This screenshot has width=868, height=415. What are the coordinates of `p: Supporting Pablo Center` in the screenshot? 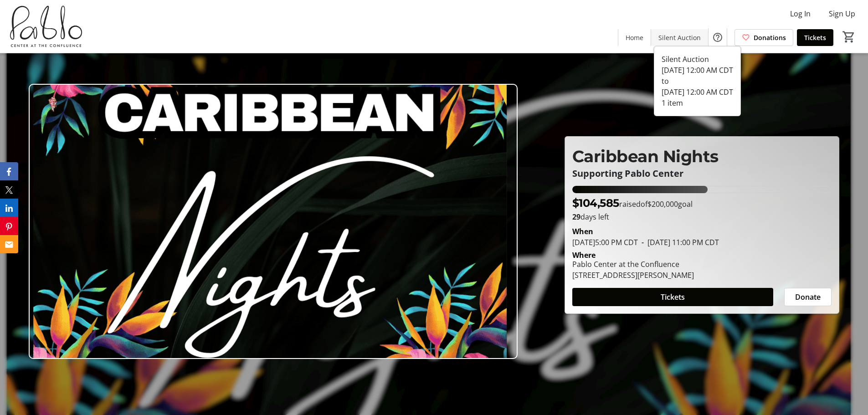 It's located at (702, 174).